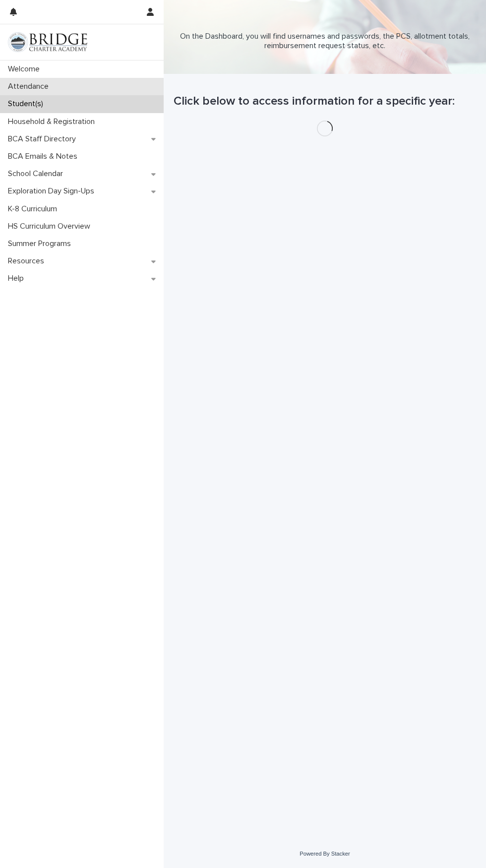 Image resolution: width=486 pixels, height=868 pixels. Describe the element at coordinates (47, 42) in the screenshot. I see `img: V1C1m3IdTEidaUdm9Hs0` at that location.